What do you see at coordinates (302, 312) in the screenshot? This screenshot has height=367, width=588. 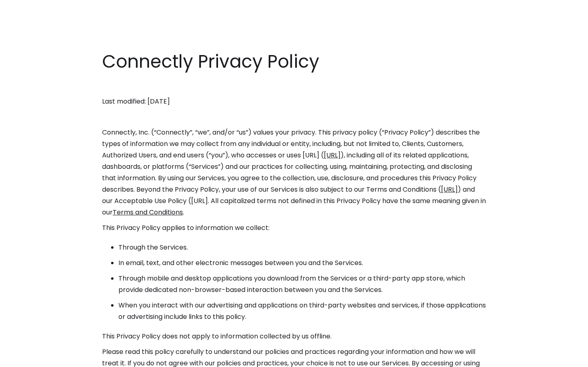 I see `li: When you interact with our advertising and applications on third-party websites and services, if ...` at bounding box center [302, 312].